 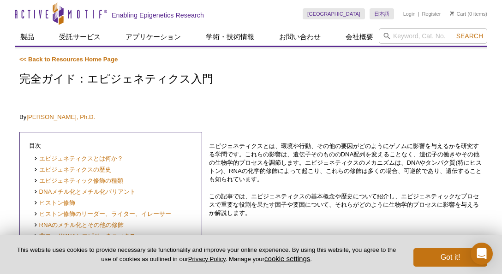 I want to click on p: By, so click(x=251, y=117).